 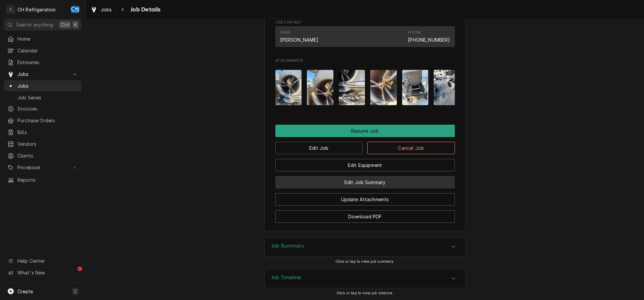 What do you see at coordinates (48, 39) in the screenshot?
I see `span: Home` at bounding box center [48, 39].